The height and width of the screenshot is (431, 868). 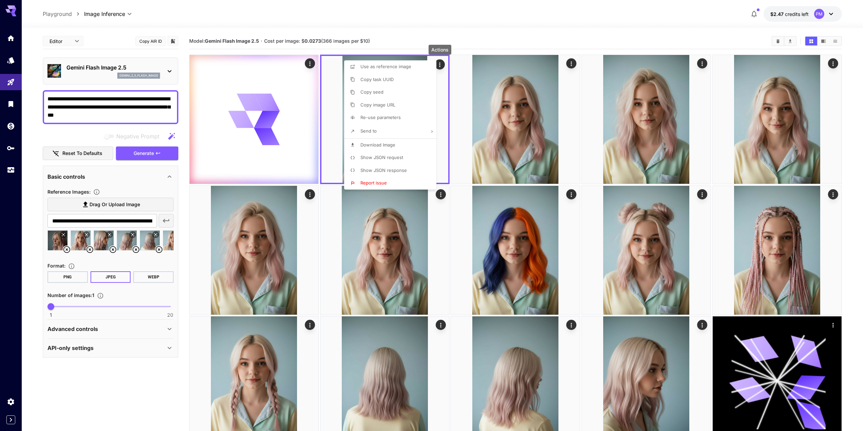 What do you see at coordinates (382, 157) in the screenshot?
I see `span: Show JSON request` at bounding box center [382, 157].